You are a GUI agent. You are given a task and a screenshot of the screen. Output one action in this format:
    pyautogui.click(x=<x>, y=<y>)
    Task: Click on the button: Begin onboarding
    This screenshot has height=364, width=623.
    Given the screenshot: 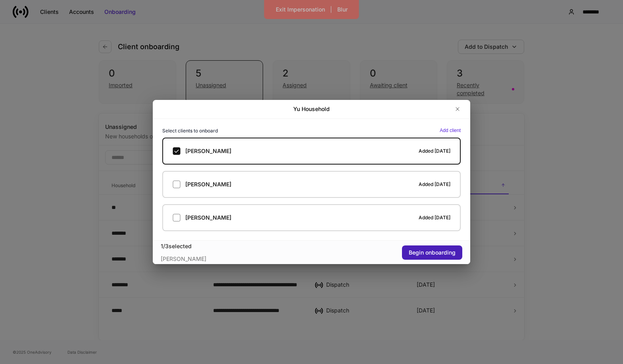 What is the action you would take?
    pyautogui.click(x=432, y=253)
    